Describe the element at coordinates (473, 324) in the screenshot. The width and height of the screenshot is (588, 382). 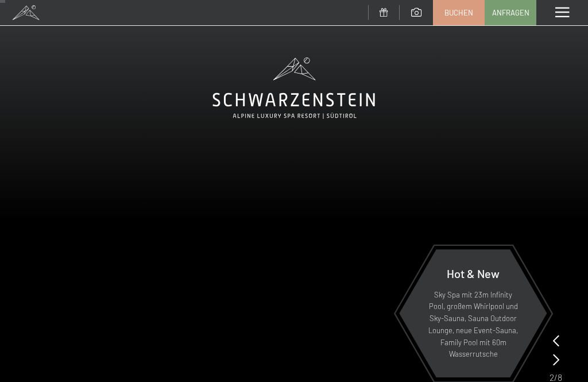
I see `p: Sky Spa mit 23m Infinity Pool, großem Whirlpool und Sky-Sauna, Sauna Outdoor Lounge, neue Event-S...` at that location.